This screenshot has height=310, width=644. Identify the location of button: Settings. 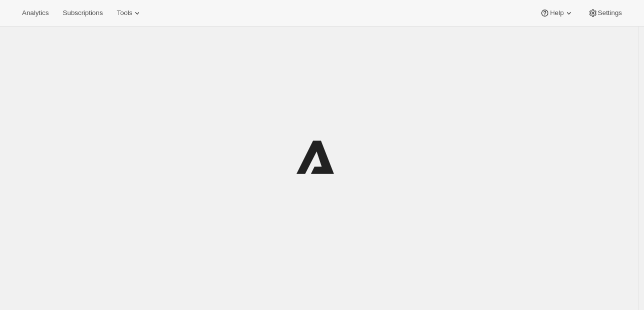
(605, 13).